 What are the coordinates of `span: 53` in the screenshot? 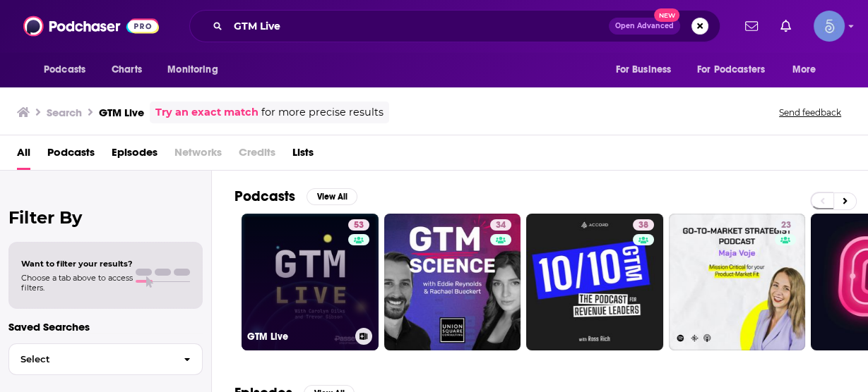 It's located at (359, 226).